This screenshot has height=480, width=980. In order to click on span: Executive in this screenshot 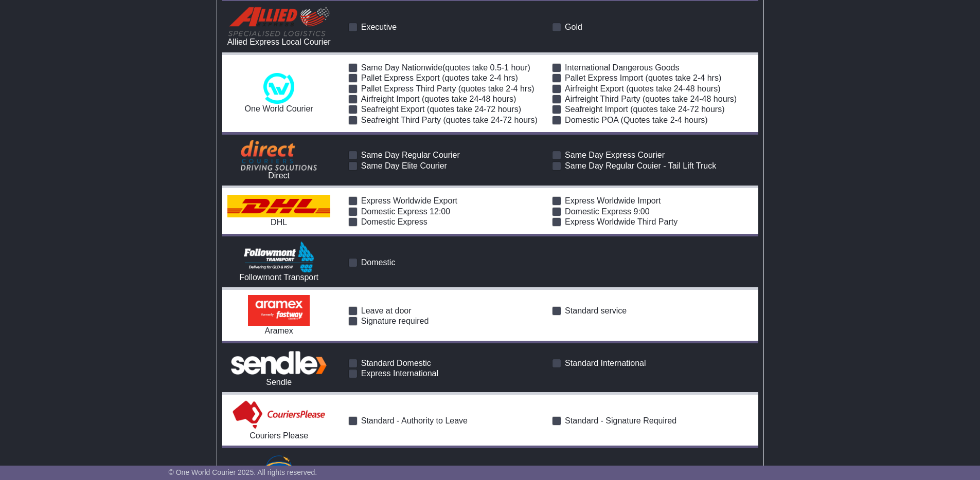, I will do `click(379, 27)`.